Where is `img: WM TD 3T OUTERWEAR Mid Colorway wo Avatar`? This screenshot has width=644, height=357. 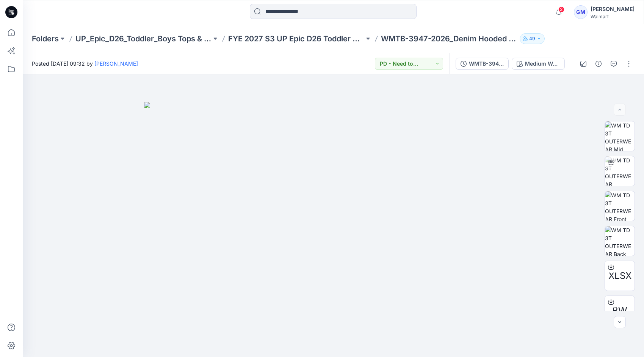
img: WM TD 3T OUTERWEAR Mid Colorway wo Avatar is located at coordinates (620, 136).